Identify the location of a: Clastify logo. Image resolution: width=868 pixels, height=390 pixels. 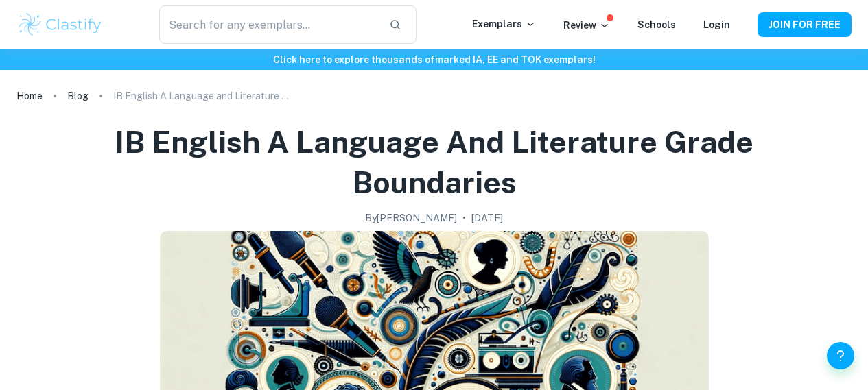
(59, 25).